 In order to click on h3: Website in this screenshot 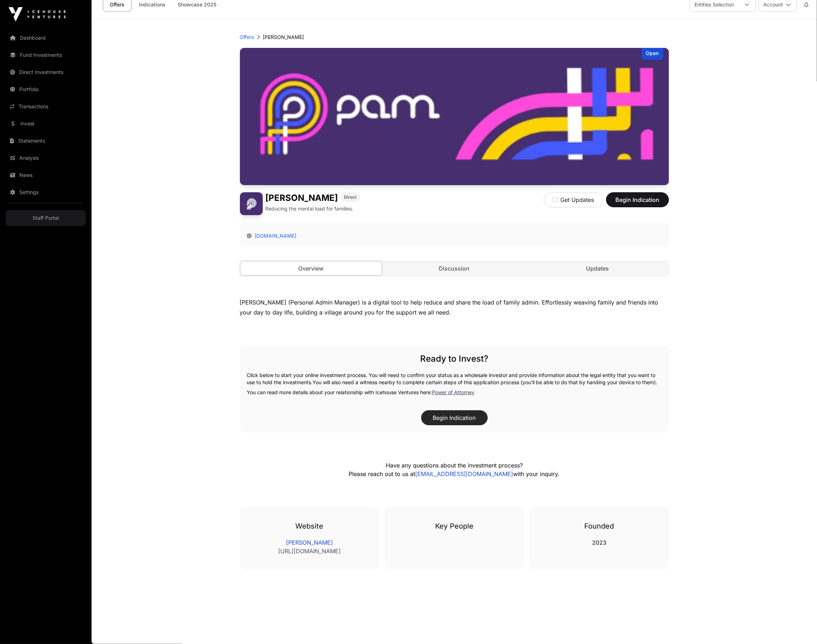, I will do `click(310, 526)`.